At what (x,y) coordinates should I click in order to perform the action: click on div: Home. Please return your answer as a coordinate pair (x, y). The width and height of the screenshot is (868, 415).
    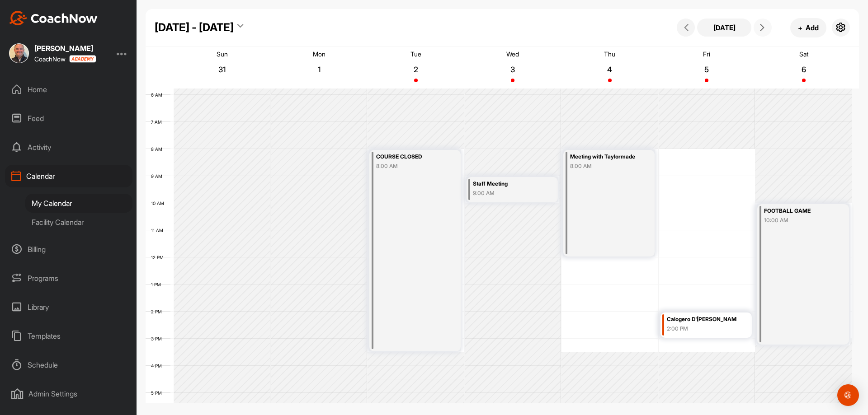
    Looking at the image, I should click on (69, 90).